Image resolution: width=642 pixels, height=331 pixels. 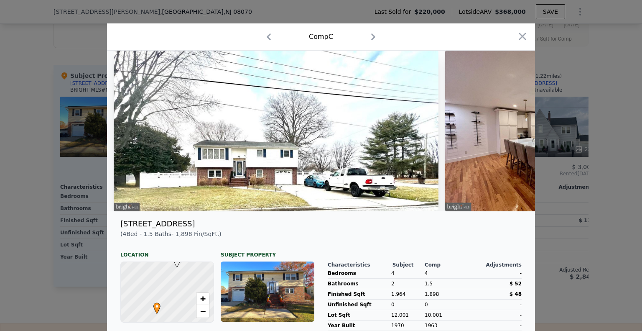 I want to click on span: $ 48, so click(x=516, y=294).